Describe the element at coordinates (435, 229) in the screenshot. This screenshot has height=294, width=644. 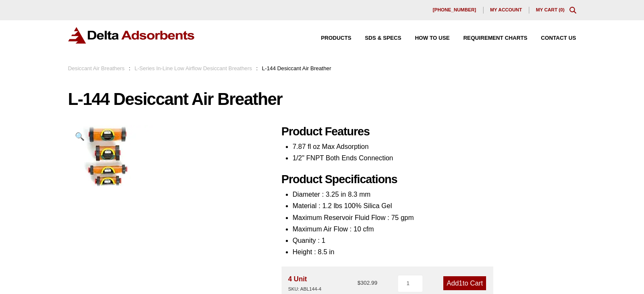
I see `li: Maximum Air Flow : 10 cfm` at that location.